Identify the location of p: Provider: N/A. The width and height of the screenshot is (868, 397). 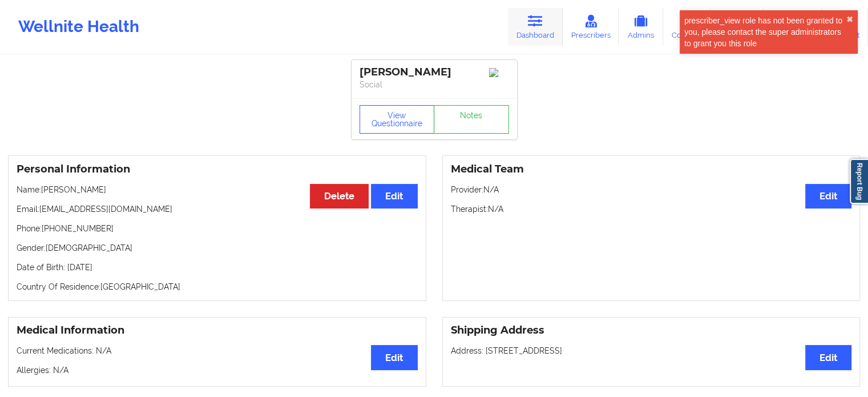
(651, 190).